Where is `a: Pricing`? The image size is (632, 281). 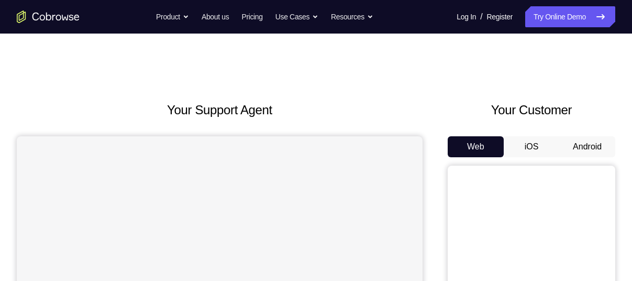 a: Pricing is located at coordinates (252, 17).